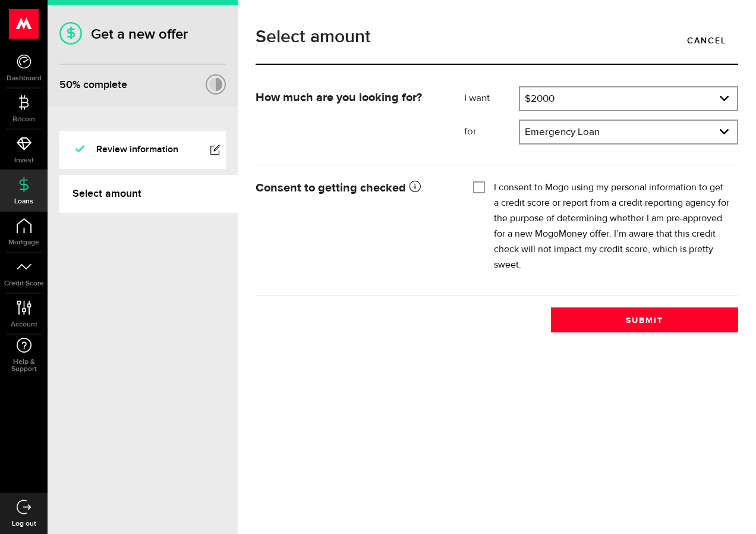 The width and height of the screenshot is (756, 534). Describe the element at coordinates (612, 226) in the screenshot. I see `label: I consent to Mogo using my personal information to get a credit score or report from a credit rep...` at that location.